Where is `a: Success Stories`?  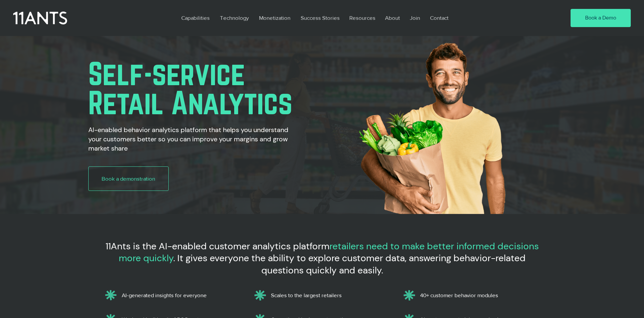 a: Success Stories is located at coordinates (320, 18).